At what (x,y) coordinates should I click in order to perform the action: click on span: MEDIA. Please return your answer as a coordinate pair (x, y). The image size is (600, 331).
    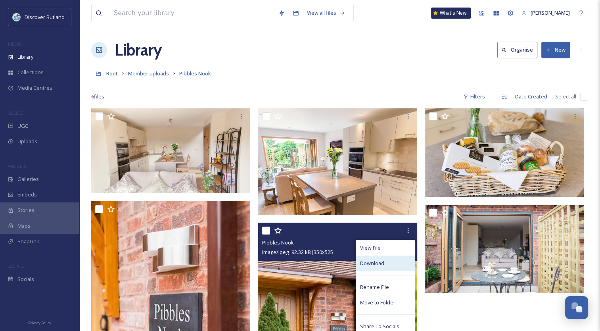
    Looking at the image, I should click on (15, 44).